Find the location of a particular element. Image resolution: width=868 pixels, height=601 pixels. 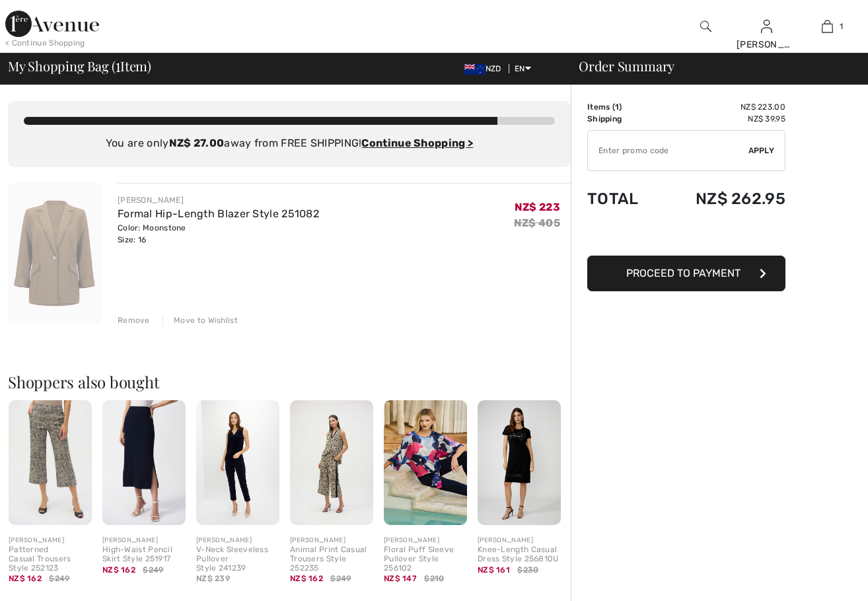

img: Floral Puff Sleeve Pullover Style 256102 is located at coordinates (426, 462).